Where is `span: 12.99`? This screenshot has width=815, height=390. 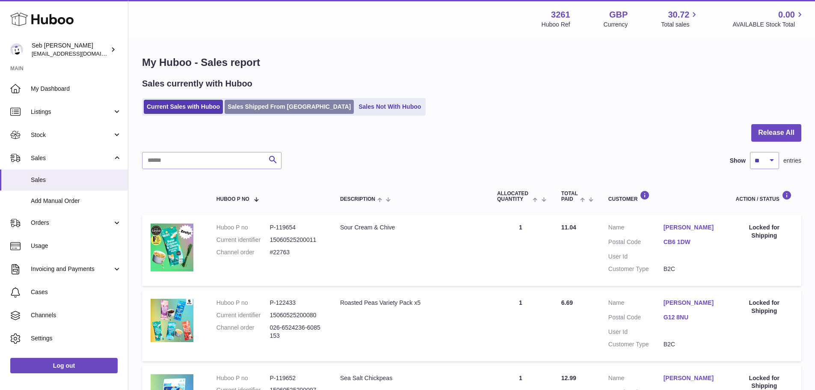
span: 12.99 is located at coordinates (569, 378).